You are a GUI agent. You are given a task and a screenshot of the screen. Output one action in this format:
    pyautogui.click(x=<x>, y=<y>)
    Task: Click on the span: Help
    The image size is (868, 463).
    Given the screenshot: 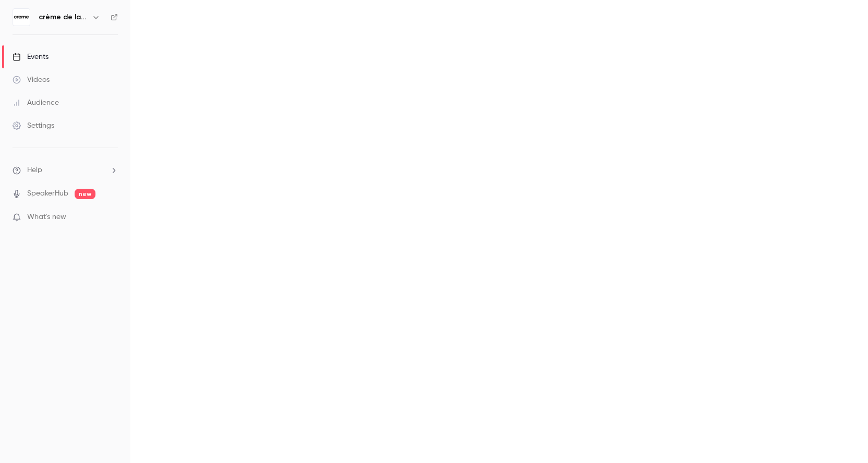 What is the action you would take?
    pyautogui.click(x=34, y=170)
    